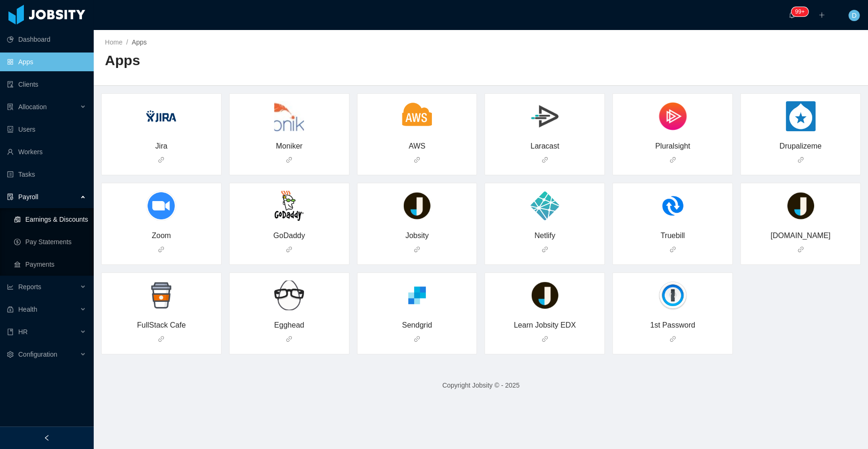 This screenshot has height=449, width=868. Describe the element at coordinates (822, 15) in the screenshot. I see `i: icon: plus` at that location.